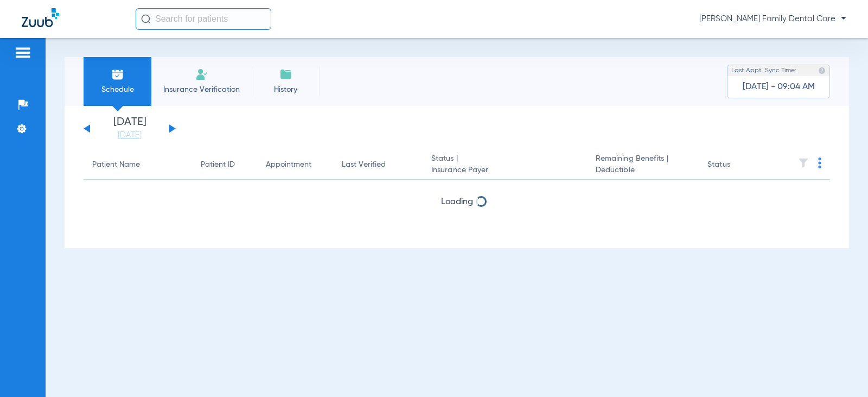  Describe the element at coordinates (202, 74) in the screenshot. I see `img: Manual Insurance Verification` at that location.